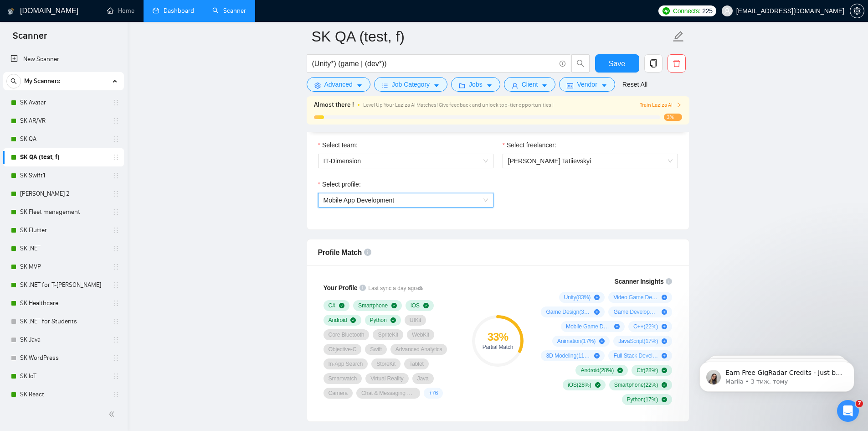 The height and width of the screenshot is (431, 868). What do you see at coordinates (337, 145) in the screenshot?
I see `label: Select team:` at bounding box center [337, 145].